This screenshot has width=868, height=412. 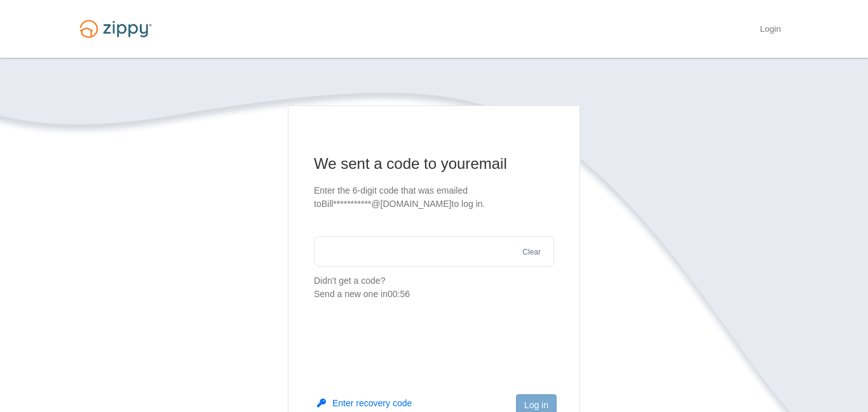 I want to click on button: Clear, so click(x=531, y=252).